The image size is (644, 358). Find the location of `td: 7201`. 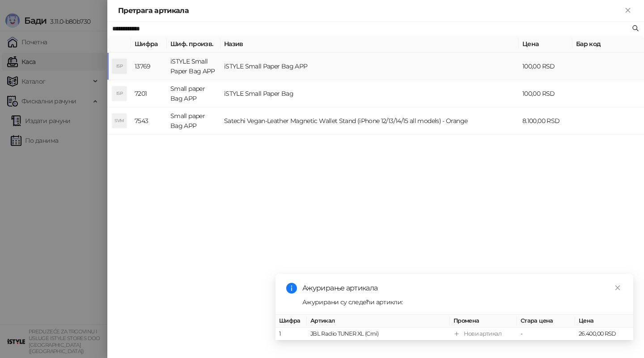

td: 7201 is located at coordinates (149, 93).